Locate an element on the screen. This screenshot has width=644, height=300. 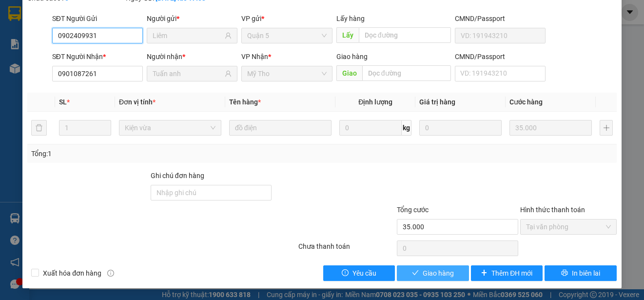
span: SL is located at coordinates (63, 102).